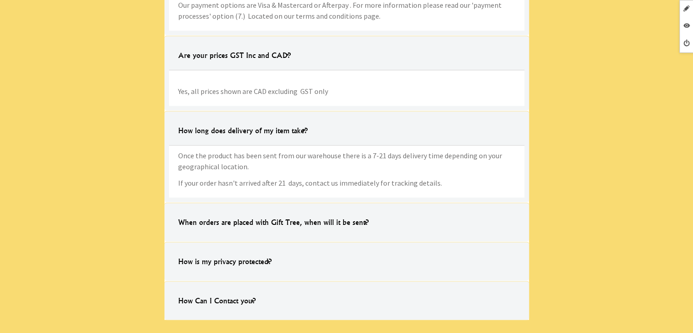 This screenshot has height=333, width=693. I want to click on h4: How long does delivery of my item take?, so click(243, 130).